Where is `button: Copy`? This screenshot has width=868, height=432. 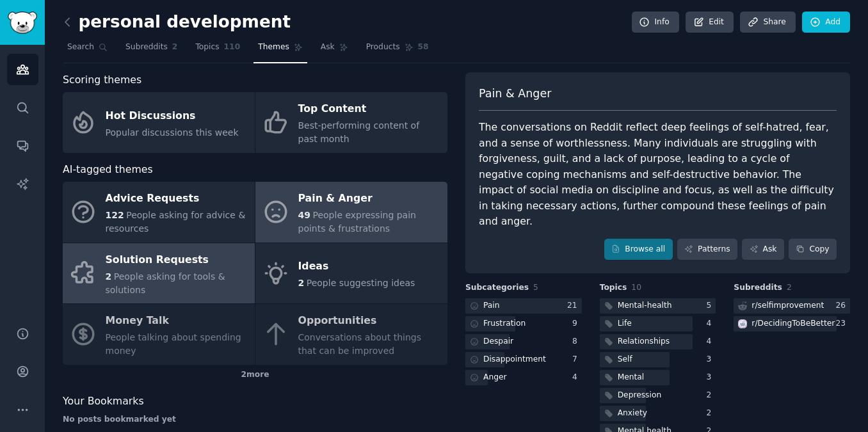
button: Copy is located at coordinates (812, 249).